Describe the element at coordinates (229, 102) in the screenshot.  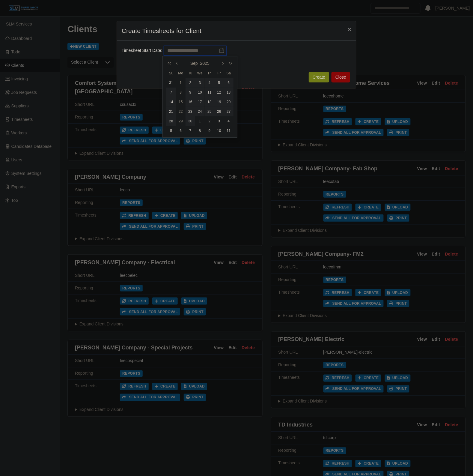
I see `div: 20` at that location.